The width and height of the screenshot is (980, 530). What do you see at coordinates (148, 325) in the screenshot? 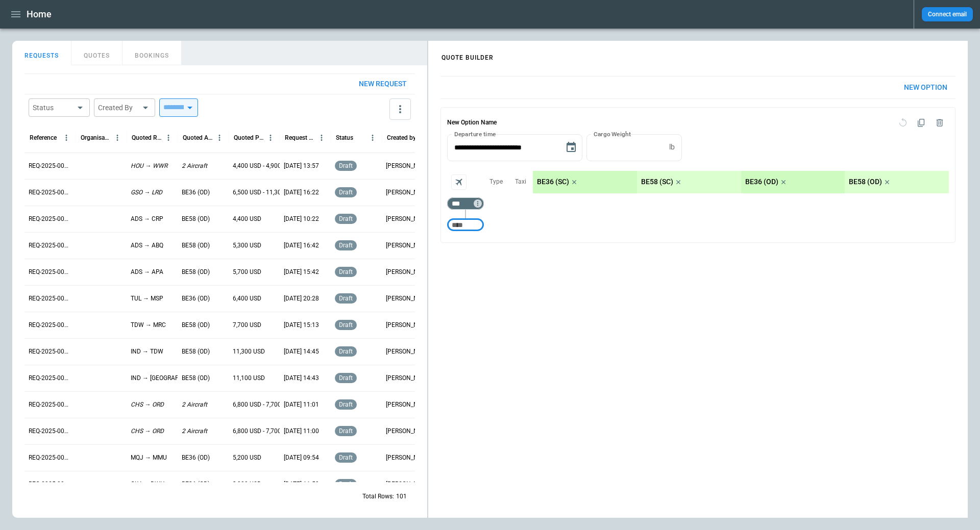
I see `p: TDW → MRC` at bounding box center [148, 325].